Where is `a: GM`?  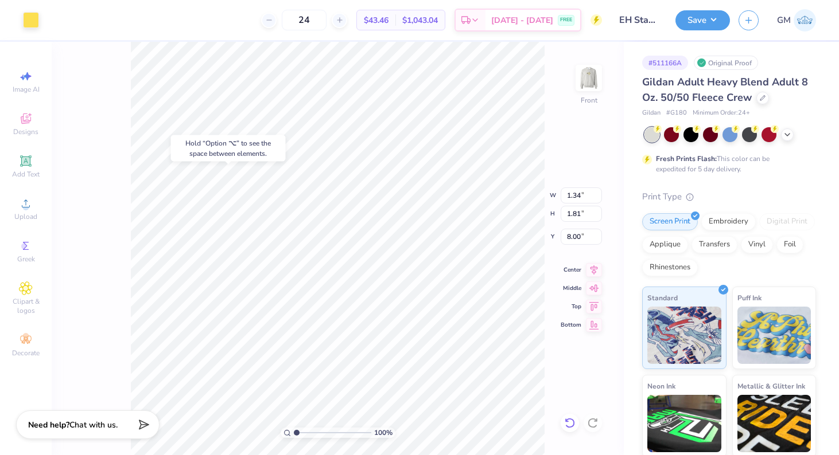 a: GM is located at coordinates (796, 20).